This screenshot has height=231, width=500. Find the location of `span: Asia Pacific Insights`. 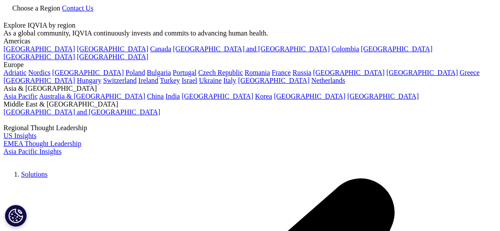

span: Asia Pacific Insights is located at coordinates (32, 151).